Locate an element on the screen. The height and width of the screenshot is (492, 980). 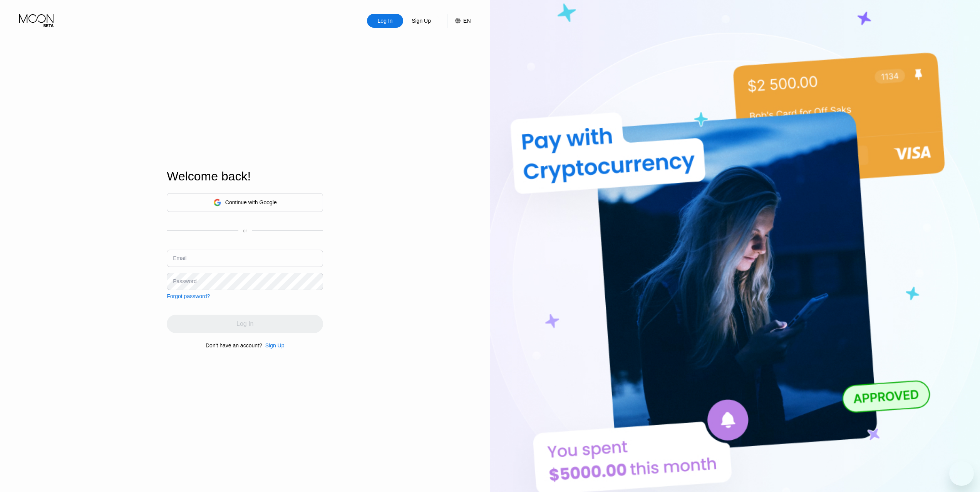
div: Email is located at coordinates (179, 258).